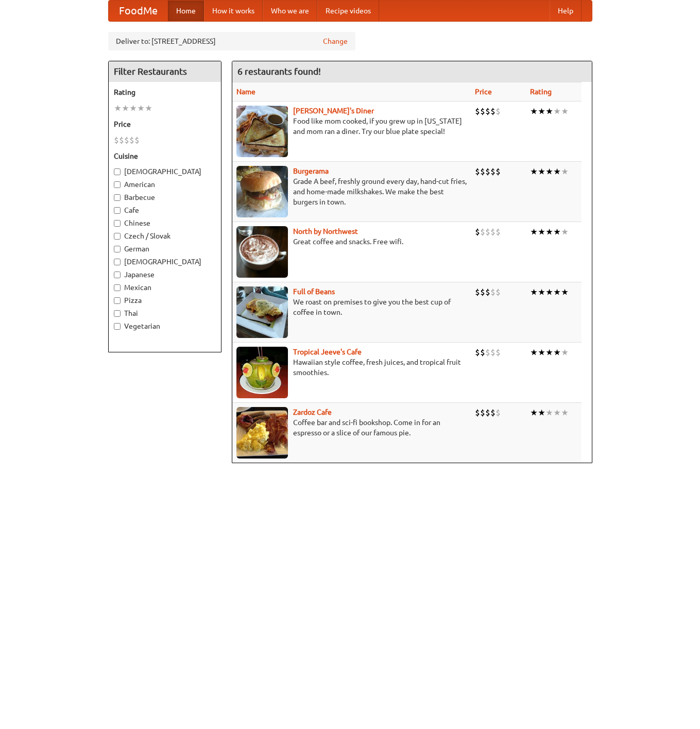  What do you see at coordinates (540, 92) in the screenshot?
I see `a: Rating` at bounding box center [540, 92].